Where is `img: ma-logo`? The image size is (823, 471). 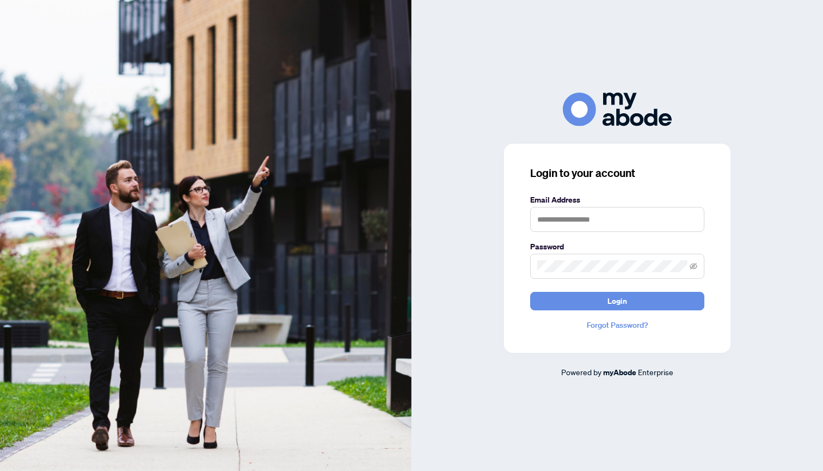
img: ma-logo is located at coordinates (617, 109).